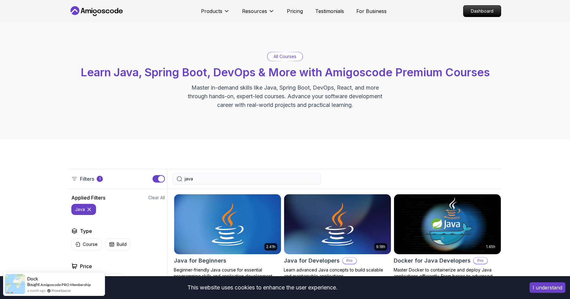 The width and height of the screenshot is (570, 299). What do you see at coordinates (212, 11) in the screenshot?
I see `p: Products` at bounding box center [212, 11].